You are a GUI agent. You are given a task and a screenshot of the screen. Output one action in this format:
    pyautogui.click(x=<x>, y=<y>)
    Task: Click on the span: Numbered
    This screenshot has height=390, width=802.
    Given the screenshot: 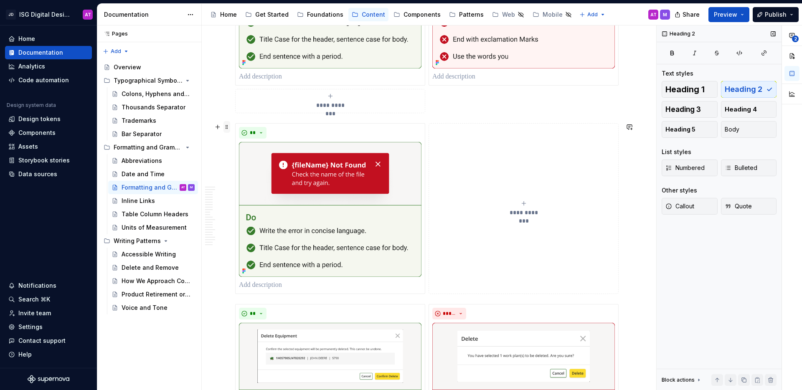 What is the action you would take?
    pyautogui.click(x=685, y=168)
    